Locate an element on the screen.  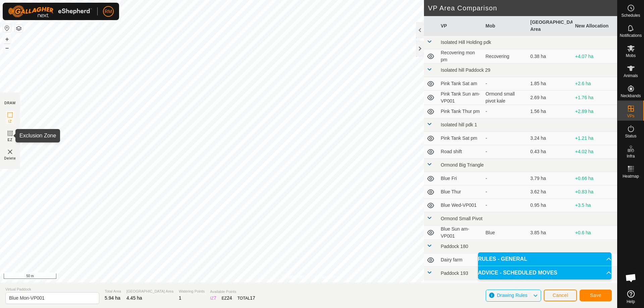
span: 24 is located at coordinates (230, 298).